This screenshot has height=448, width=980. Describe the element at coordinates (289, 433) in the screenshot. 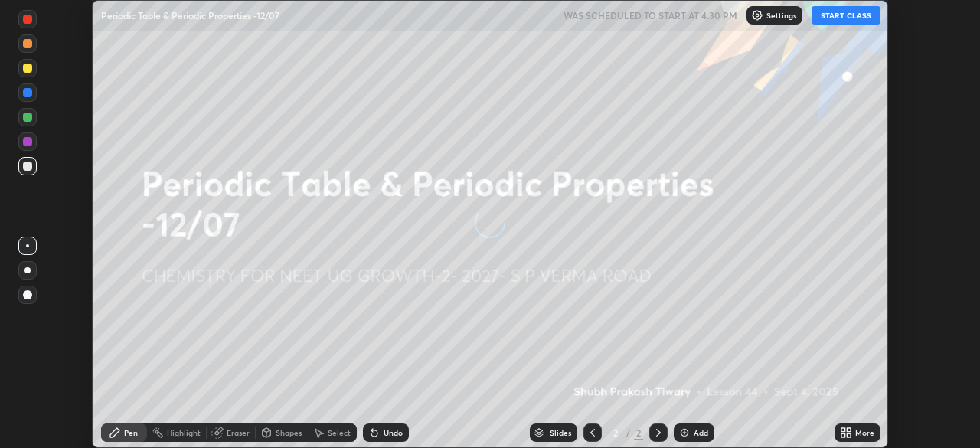

I see `div: Shapes` at that location.